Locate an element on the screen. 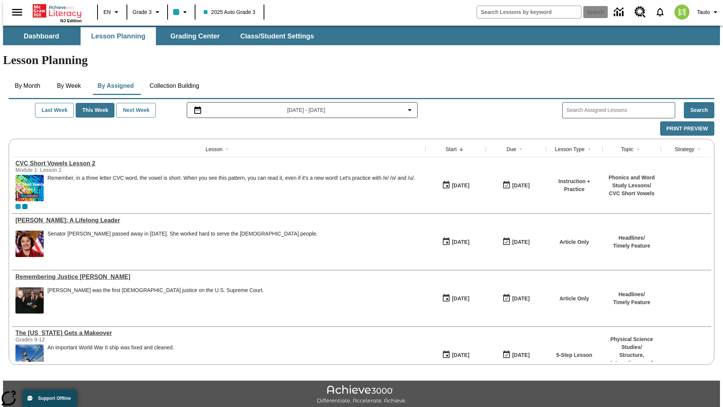  a: Notifications is located at coordinates (660, 12).